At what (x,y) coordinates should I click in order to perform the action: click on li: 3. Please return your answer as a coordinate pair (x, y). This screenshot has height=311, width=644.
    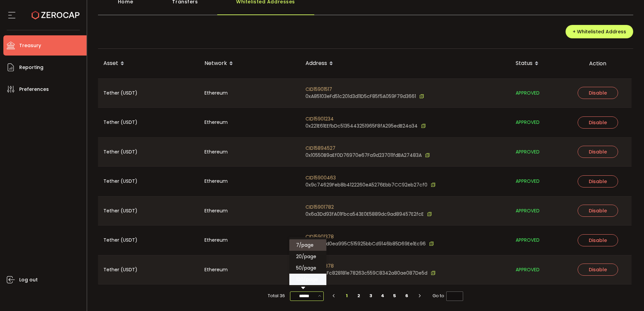
    Looking at the image, I should click on (371, 296).